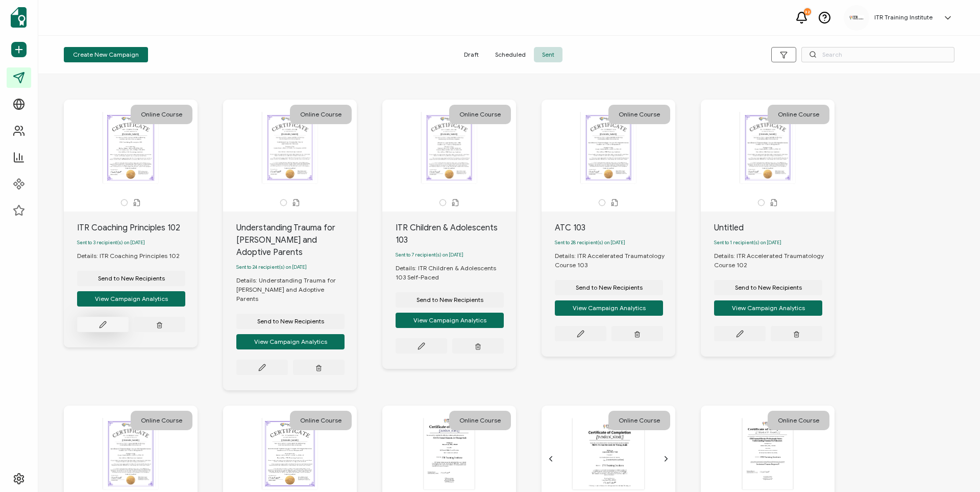 The height and width of the screenshot is (492, 980). Describe the element at coordinates (456, 234) in the screenshot. I see `div: ITR Children & Adolescents 103` at that location.